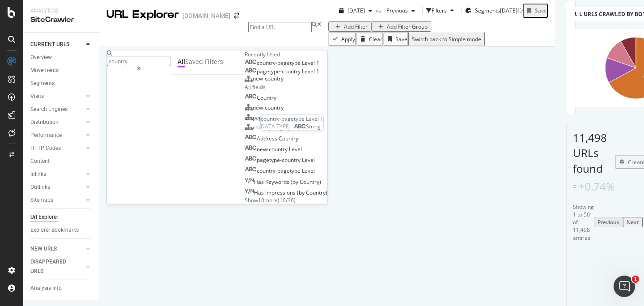 The image size is (644, 306). Describe the element at coordinates (287, 200) in the screenshot. I see `span: ( 10 / 36 )` at that location.